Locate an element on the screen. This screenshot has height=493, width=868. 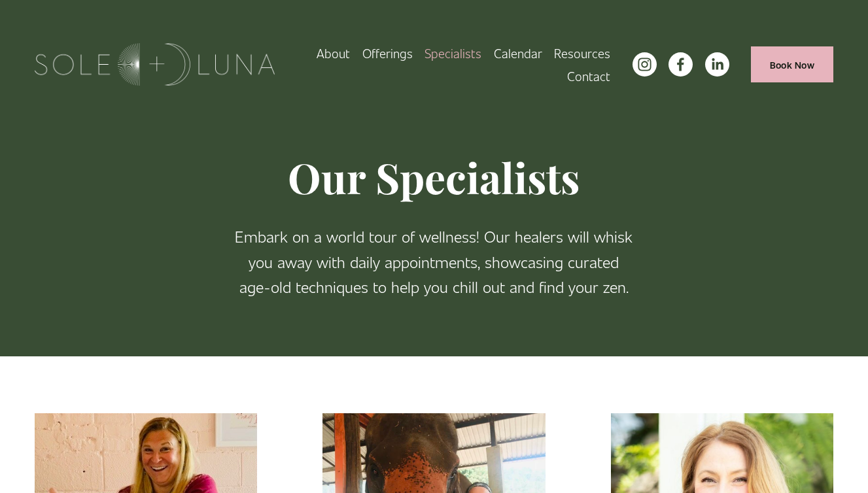
p: Embark on a world tour of wellness! Our healers will whisk you away with daily appointments, show... is located at coordinates (434, 261).